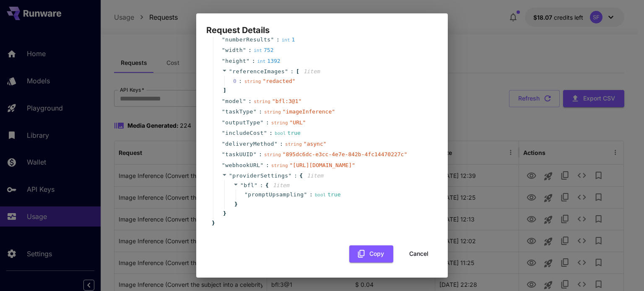 The height and width of the screenshot is (291, 644). Describe the element at coordinates (258, 71) in the screenshot. I see `span: referenceImages` at that location.